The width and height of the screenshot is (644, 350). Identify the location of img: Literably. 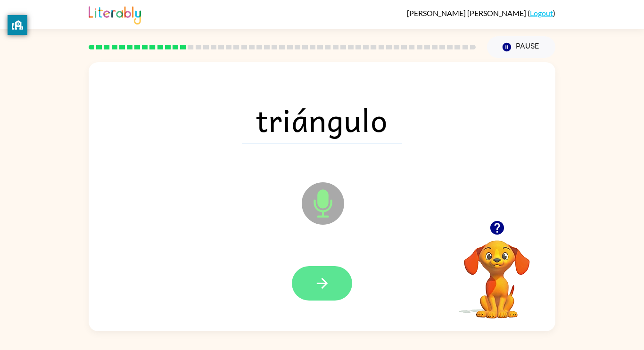
(115, 14).